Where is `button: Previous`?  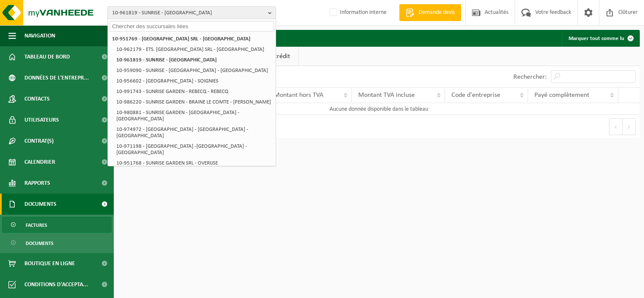 button: Previous is located at coordinates (616, 127).